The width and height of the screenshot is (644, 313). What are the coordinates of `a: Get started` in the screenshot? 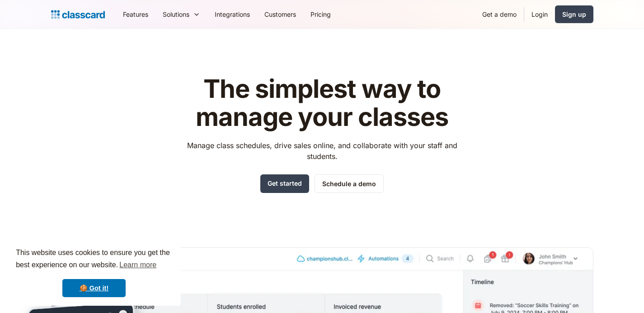 It's located at (285, 183).